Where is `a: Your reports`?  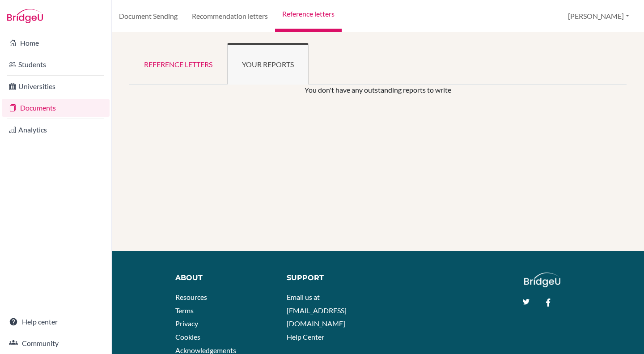
a: Your reports is located at coordinates (268, 63).